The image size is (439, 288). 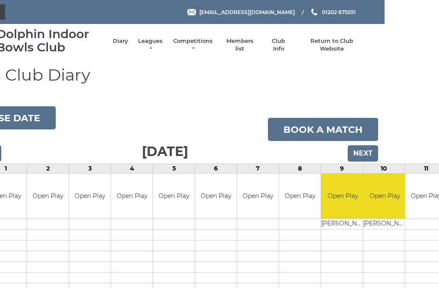 What do you see at coordinates (174, 169) in the screenshot?
I see `td: 5` at bounding box center [174, 169].